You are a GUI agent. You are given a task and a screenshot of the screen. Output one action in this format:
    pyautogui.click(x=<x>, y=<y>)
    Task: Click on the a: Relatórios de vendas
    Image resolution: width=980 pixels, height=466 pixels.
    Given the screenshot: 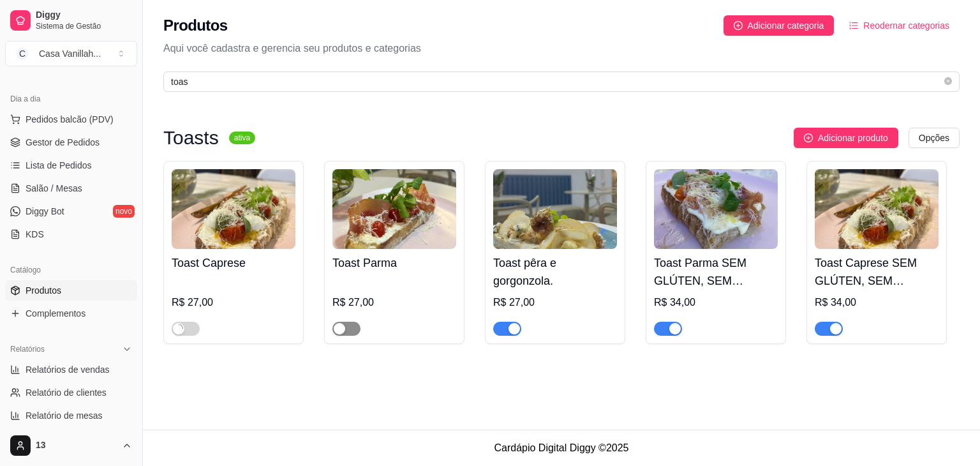 What is the action you would take?
    pyautogui.click(x=71, y=370)
    